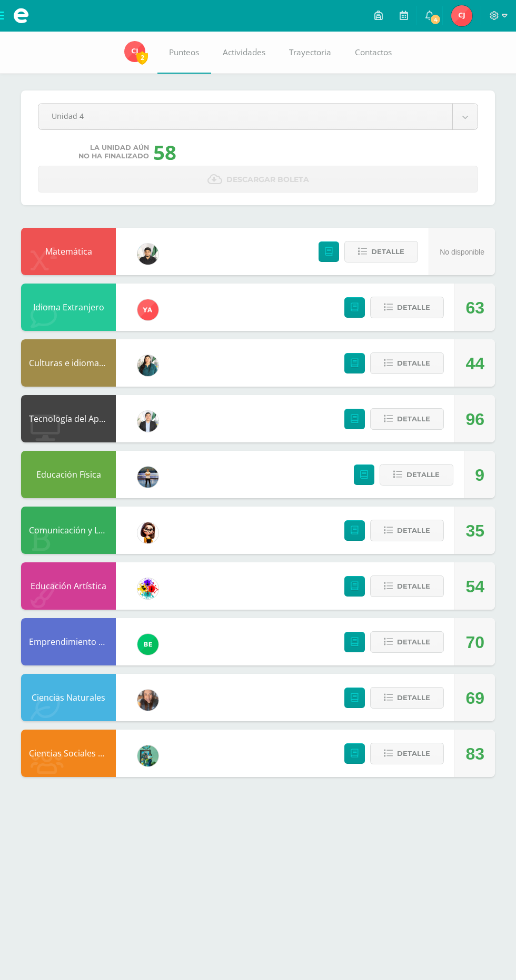 The height and width of the screenshot is (980, 516). What do you see at coordinates (148, 366) in the screenshot?
I see `img: f58bb6038ea3a85f08ed05377cd67300.png` at bounding box center [148, 366].